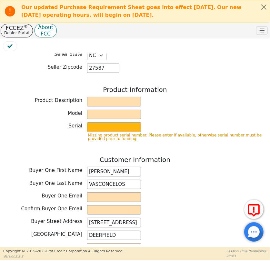 The width and height of the screenshot is (270, 261). Describe the element at coordinates (247, 251) in the screenshot. I see `p: Session Time Remaining:` at that location.